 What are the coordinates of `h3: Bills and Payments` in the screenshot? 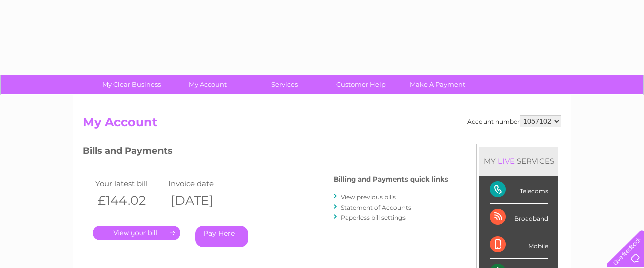 It's located at (265, 152).